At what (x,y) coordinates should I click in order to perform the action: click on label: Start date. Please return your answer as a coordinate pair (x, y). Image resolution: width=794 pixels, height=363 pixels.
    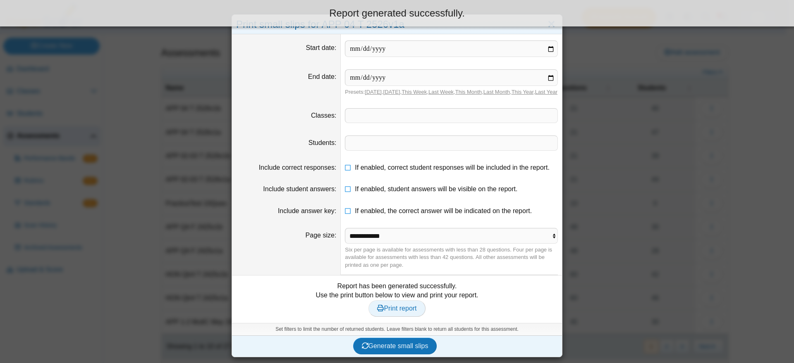
    Looking at the image, I should click on (321, 48).